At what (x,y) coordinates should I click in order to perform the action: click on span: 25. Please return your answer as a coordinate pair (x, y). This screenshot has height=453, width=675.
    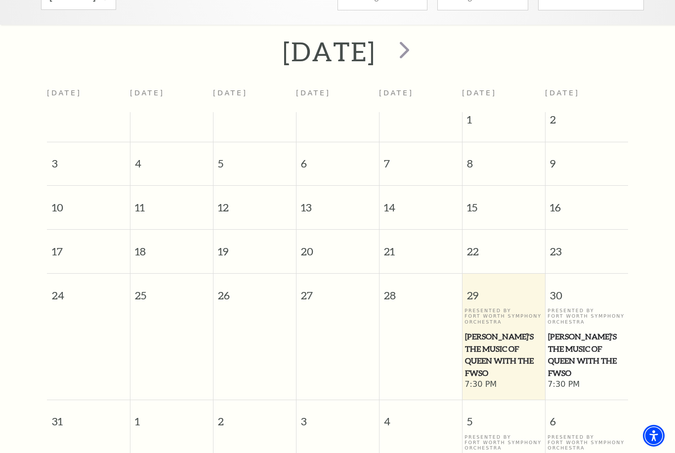
    Looking at the image, I should click on (171, 291).